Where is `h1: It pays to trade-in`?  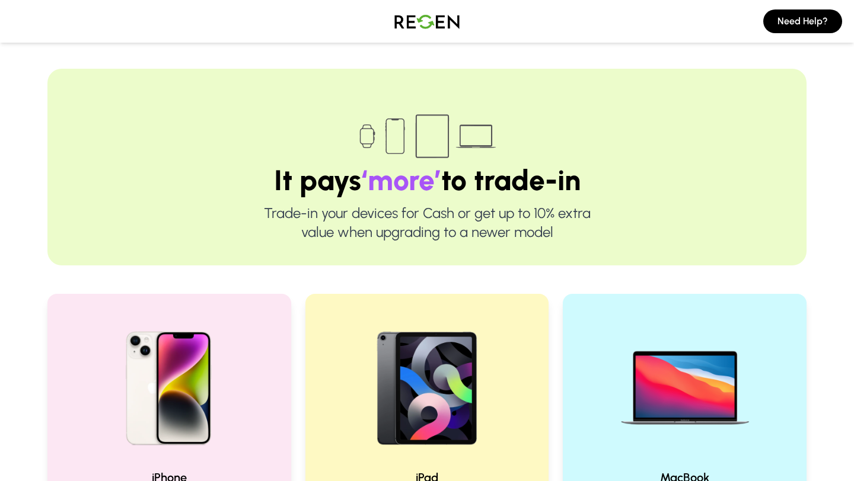 h1: It pays to trade-in is located at coordinates (427, 180).